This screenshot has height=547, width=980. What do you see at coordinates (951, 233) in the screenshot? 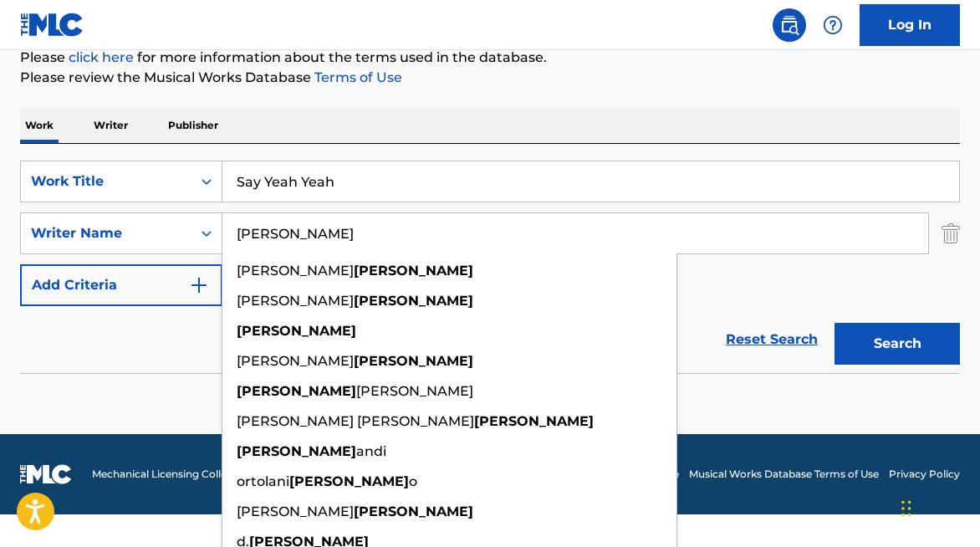
I see `img: Delete Criterion` at bounding box center [951, 233].